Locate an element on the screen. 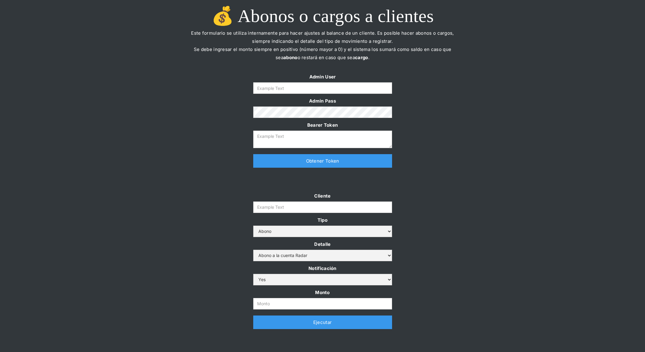  label: Detalle is located at coordinates (323, 244).